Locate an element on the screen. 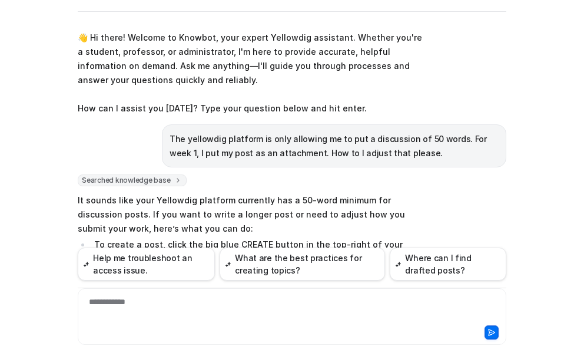 The width and height of the screenshot is (584, 359). p: To create a post, click the big blue CREATE button in the top-right of your Community page. As yo... is located at coordinates (258, 280).